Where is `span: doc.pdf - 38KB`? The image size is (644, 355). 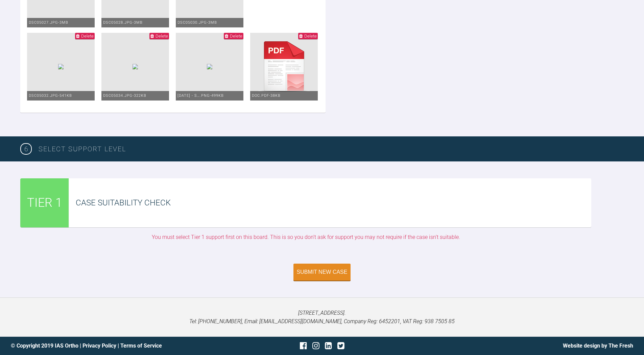 span: doc.pdf - 38KB is located at coordinates (266, 95).